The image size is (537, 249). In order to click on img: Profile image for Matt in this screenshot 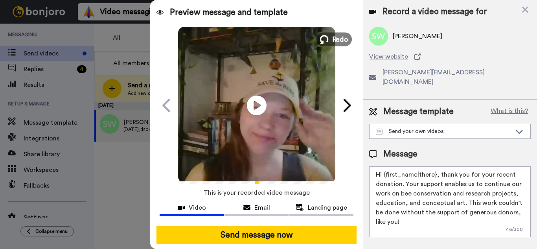, I will do `click(24, 30)`.